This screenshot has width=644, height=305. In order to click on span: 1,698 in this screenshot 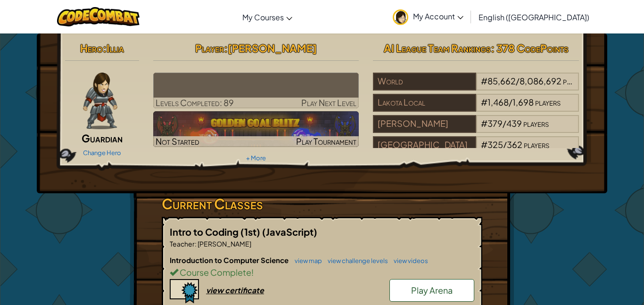, I will do `click(523, 102)`.